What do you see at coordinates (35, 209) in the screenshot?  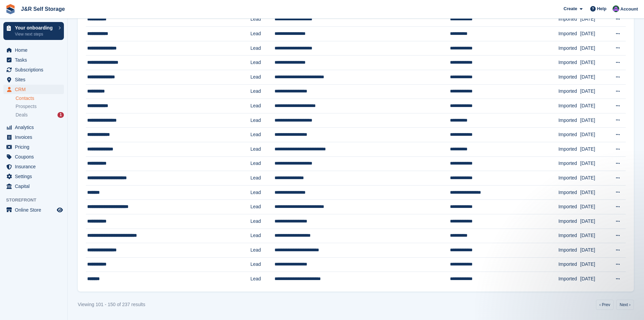 I see `span: Online Store` at bounding box center [35, 209].